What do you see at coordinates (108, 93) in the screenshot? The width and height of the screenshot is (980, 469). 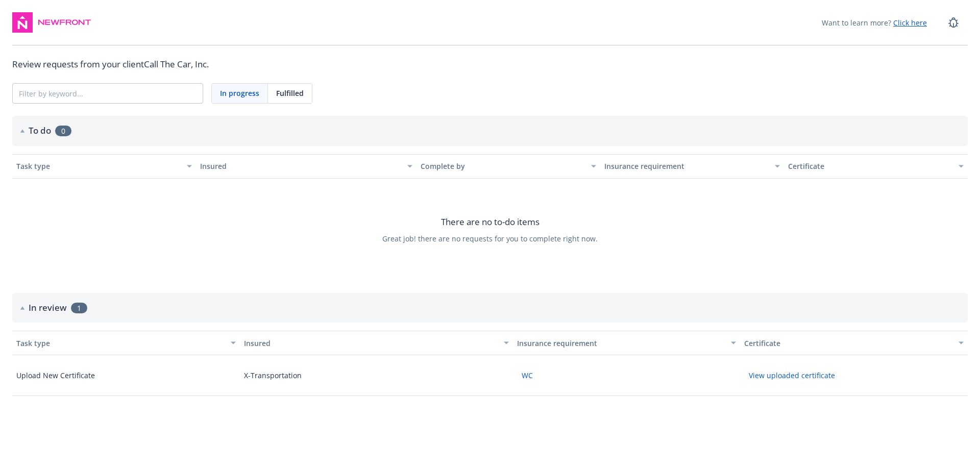 I see `input: Filter by keyword...` at bounding box center [108, 93].